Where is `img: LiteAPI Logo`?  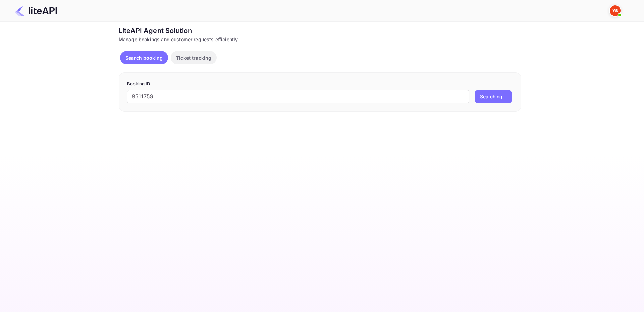 img: LiteAPI Logo is located at coordinates (36, 11).